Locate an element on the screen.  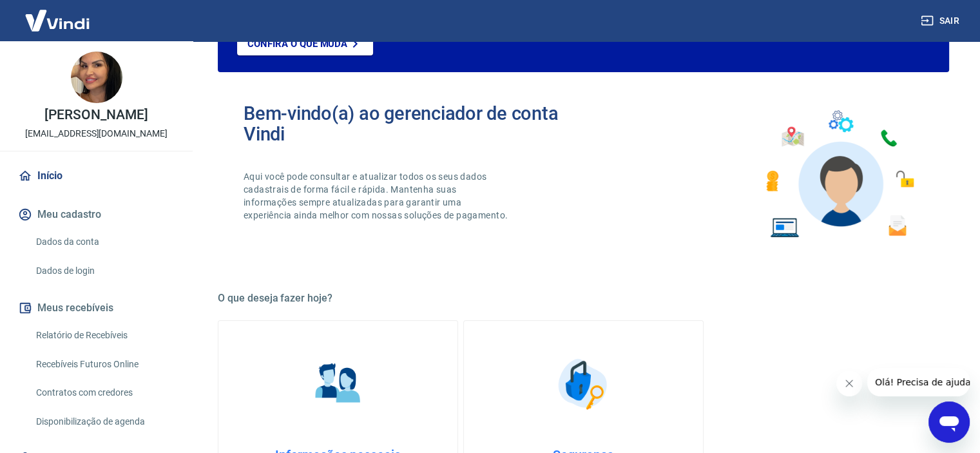
h2: Bem-vindo(a) ao gerenciador de conta Vindi is located at coordinates (414, 124).